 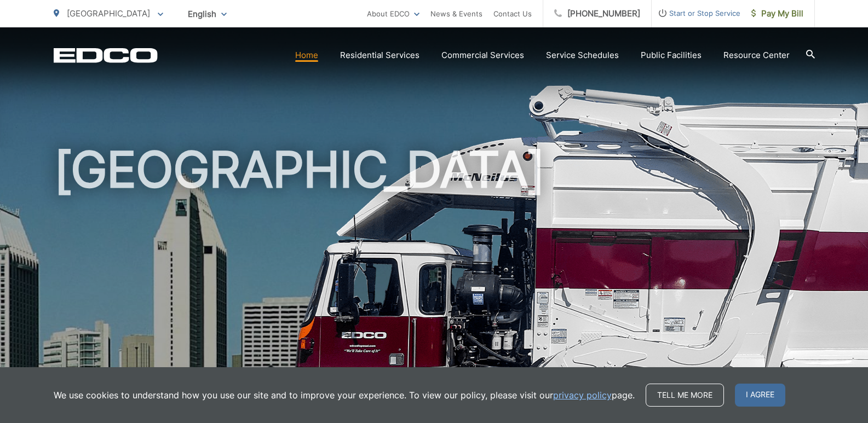 What do you see at coordinates (582, 395) in the screenshot?
I see `a: privacy policy` at bounding box center [582, 395].